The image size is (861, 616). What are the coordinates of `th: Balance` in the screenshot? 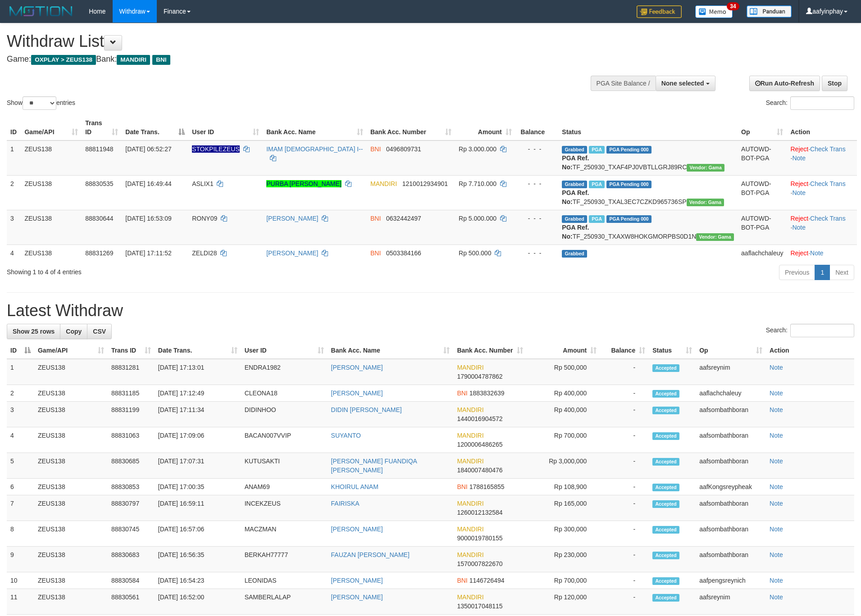 It's located at (538, 127).